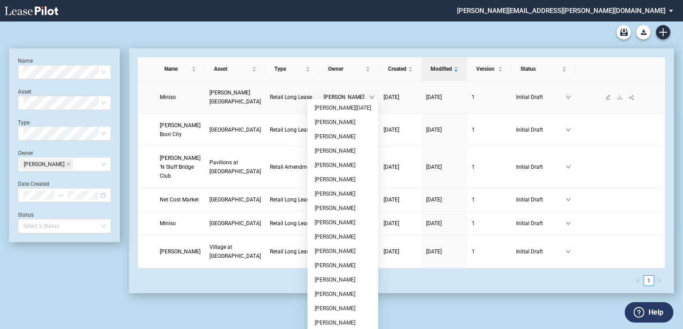 Image resolution: width=683 pixels, height=329 pixels. What do you see at coordinates (292, 167) in the screenshot?
I see `a: Retail Amendment` at bounding box center [292, 167].